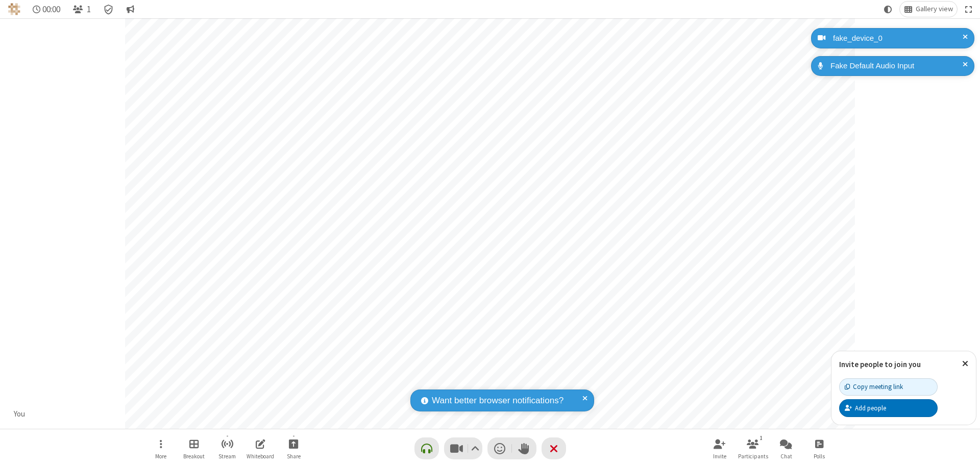 The height and width of the screenshot is (467, 980). I want to click on button: Change layout, so click(928, 9).